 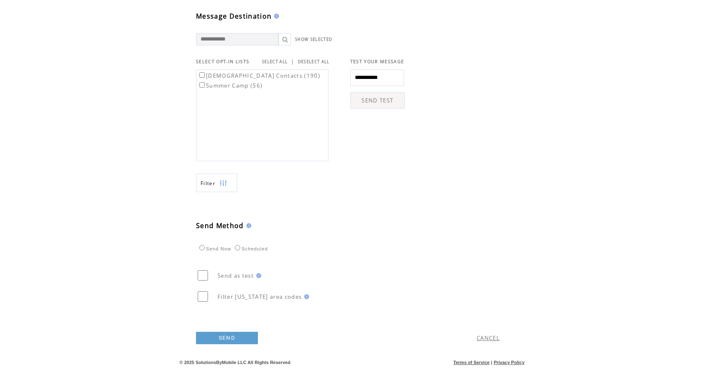 I want to click on a: CANCEL, so click(x=488, y=338).